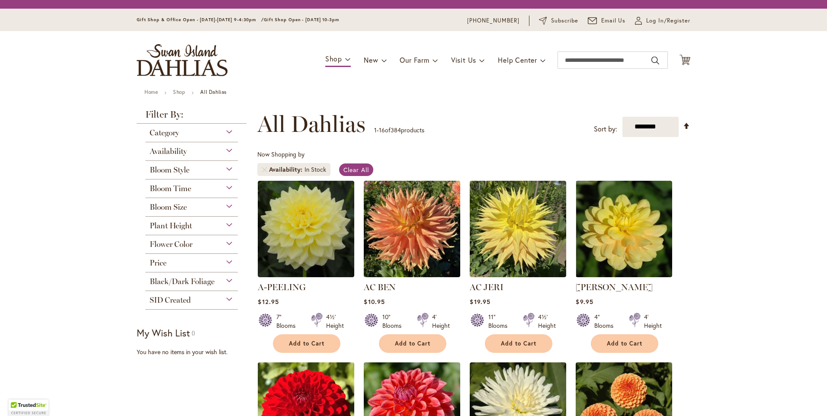 The height and width of the screenshot is (416, 827). What do you see at coordinates (606, 129) in the screenshot?
I see `label: Sort by:` at bounding box center [606, 129].